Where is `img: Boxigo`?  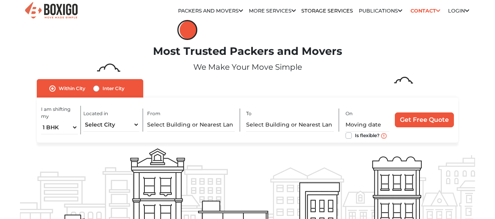
img: Boxigo is located at coordinates (51, 11).